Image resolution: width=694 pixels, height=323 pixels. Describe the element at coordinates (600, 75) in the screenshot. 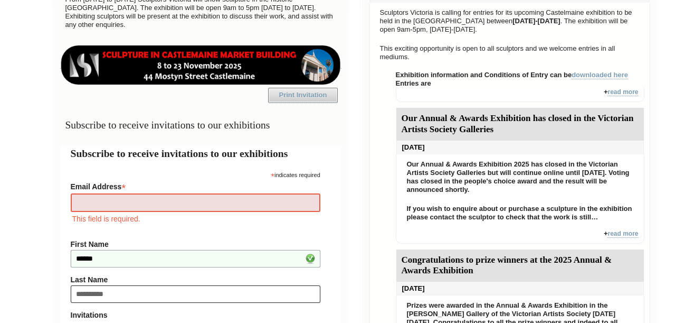

I see `a: downloaded here` at that location.